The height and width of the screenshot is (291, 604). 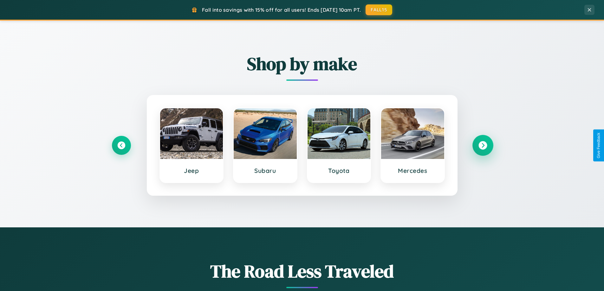 What do you see at coordinates (412, 171) in the screenshot?
I see `h3: Mercedes` at bounding box center [412, 171].